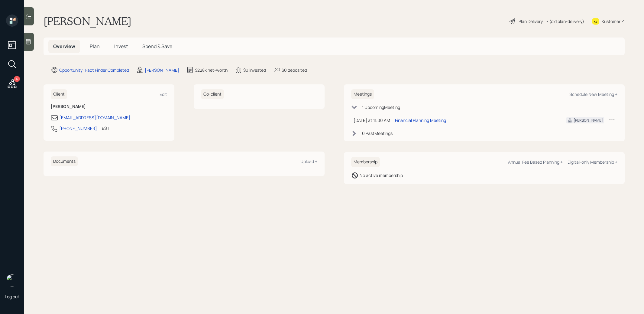  I want to click on h6: Co-client, so click(213, 94).